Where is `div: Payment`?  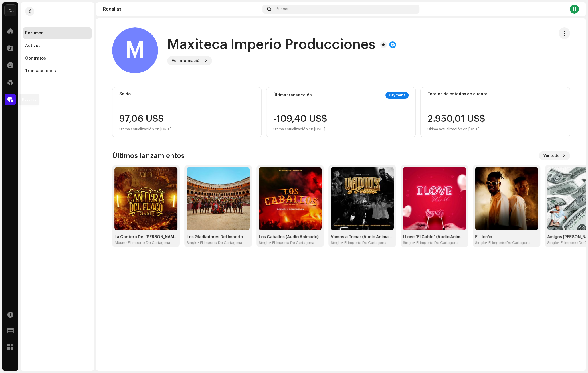 div: Payment is located at coordinates (397, 95).